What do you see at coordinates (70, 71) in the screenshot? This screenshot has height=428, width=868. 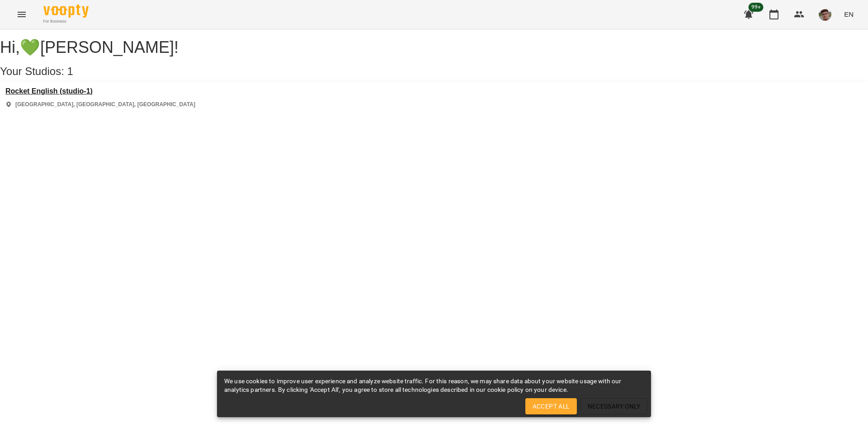 I see `span: 1` at bounding box center [70, 71].